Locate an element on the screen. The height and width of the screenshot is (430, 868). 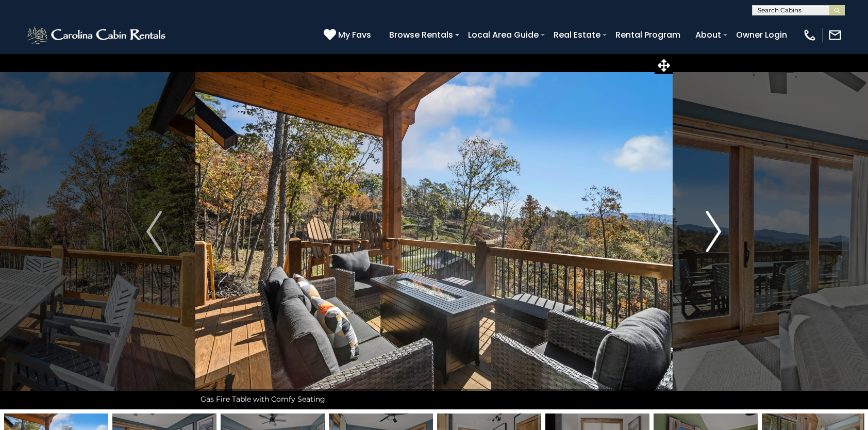
a: Rental Program is located at coordinates (648, 35).